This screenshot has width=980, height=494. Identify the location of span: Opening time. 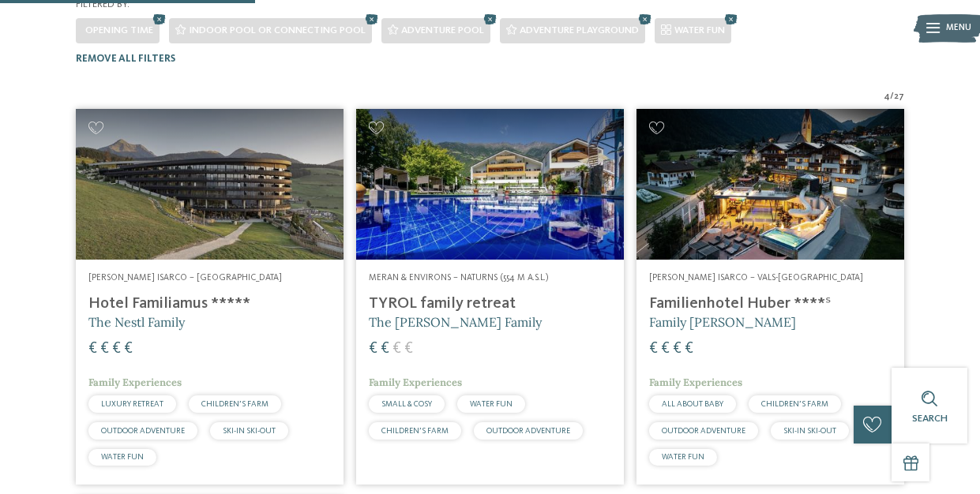
(119, 30).